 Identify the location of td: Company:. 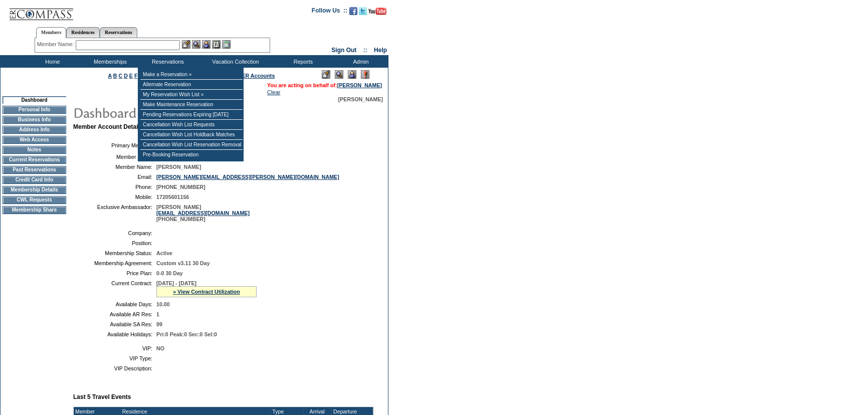
(115, 233).